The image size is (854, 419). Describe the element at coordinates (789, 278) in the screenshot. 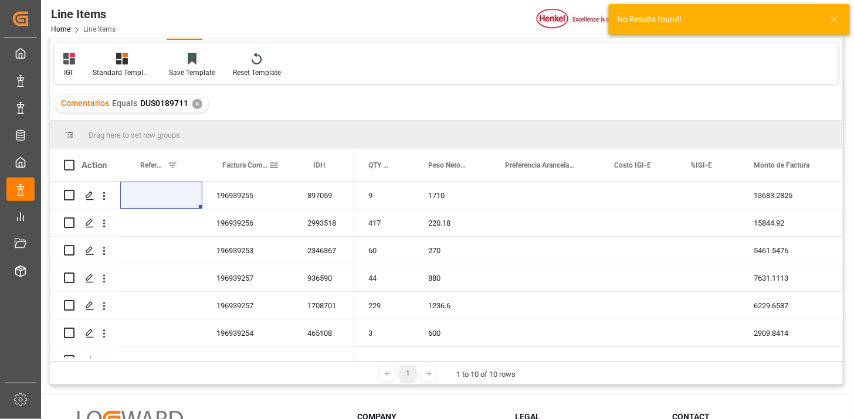

I see `div: 7631.1113` at that location.